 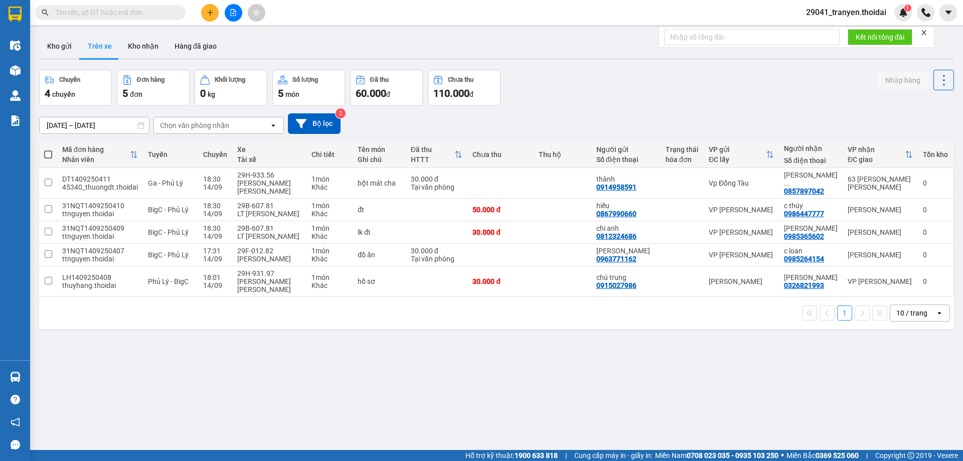 What do you see at coordinates (737, 159) in the screenshot?
I see `div: ĐC lấy` at bounding box center [737, 159].